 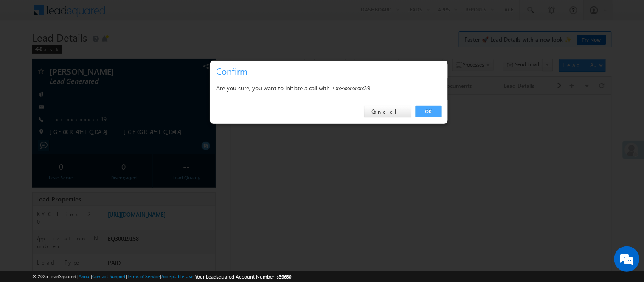 I want to click on span: Your Leadsquared Account Number is, so click(x=244, y=277).